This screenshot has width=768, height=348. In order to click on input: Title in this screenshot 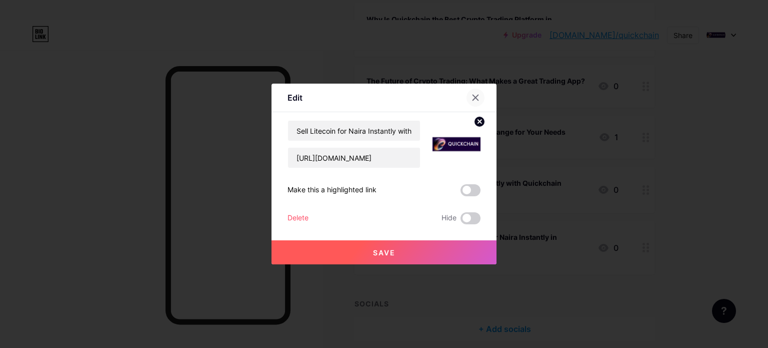, I will do `click(354, 131)`.